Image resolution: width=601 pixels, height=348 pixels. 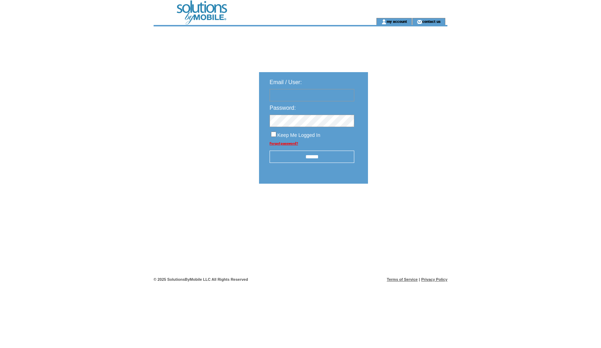 I want to click on span: Password:, so click(x=283, y=108).